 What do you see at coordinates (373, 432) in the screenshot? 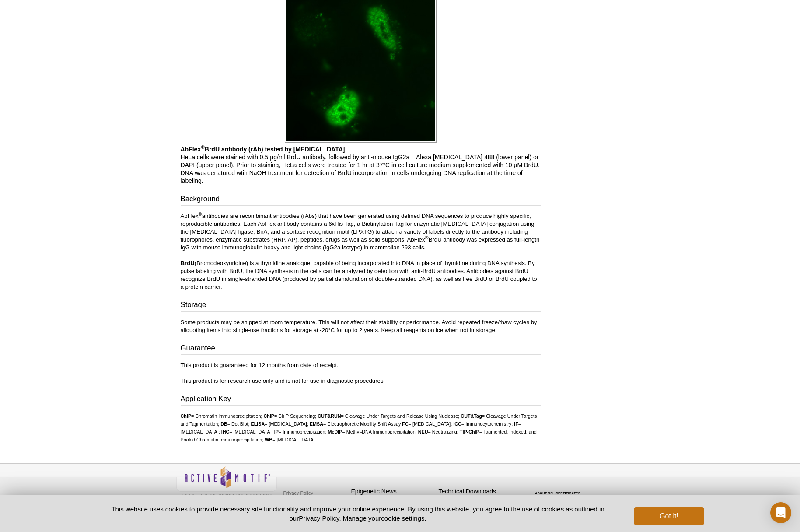
I see `li: = Methyl-DNA Immunoprecipitation;` at bounding box center [373, 432].